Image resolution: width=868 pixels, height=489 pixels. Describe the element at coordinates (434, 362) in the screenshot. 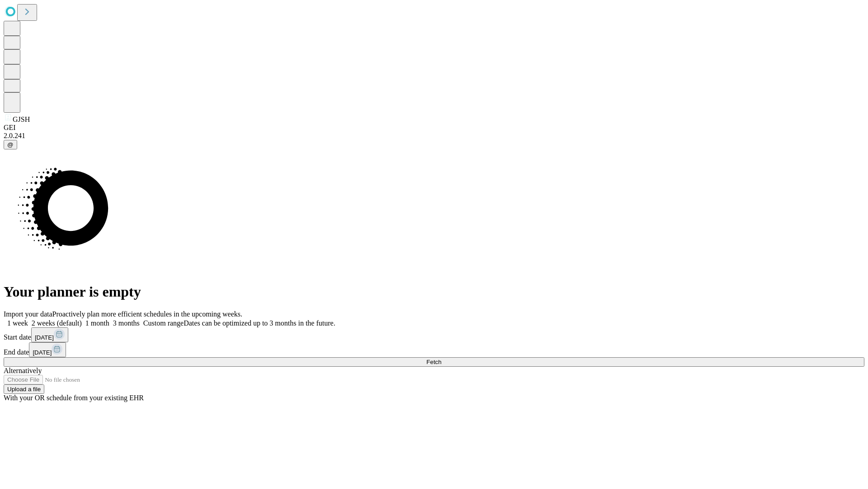

I see `button: Fetch` at that location.